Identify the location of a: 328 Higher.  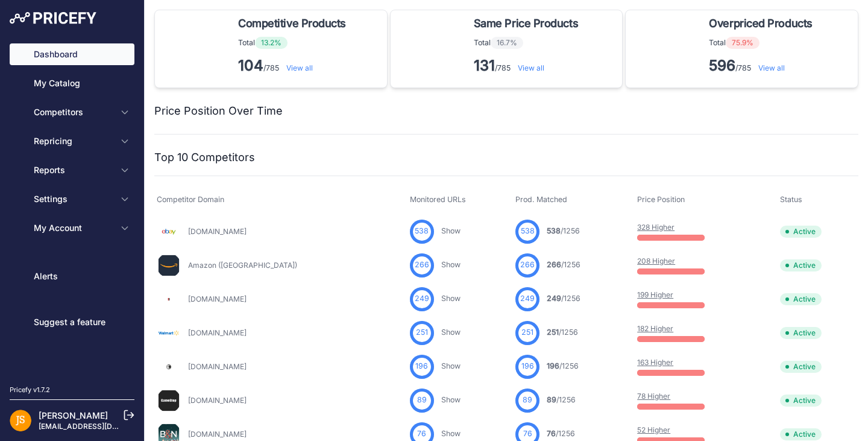
(655, 227).